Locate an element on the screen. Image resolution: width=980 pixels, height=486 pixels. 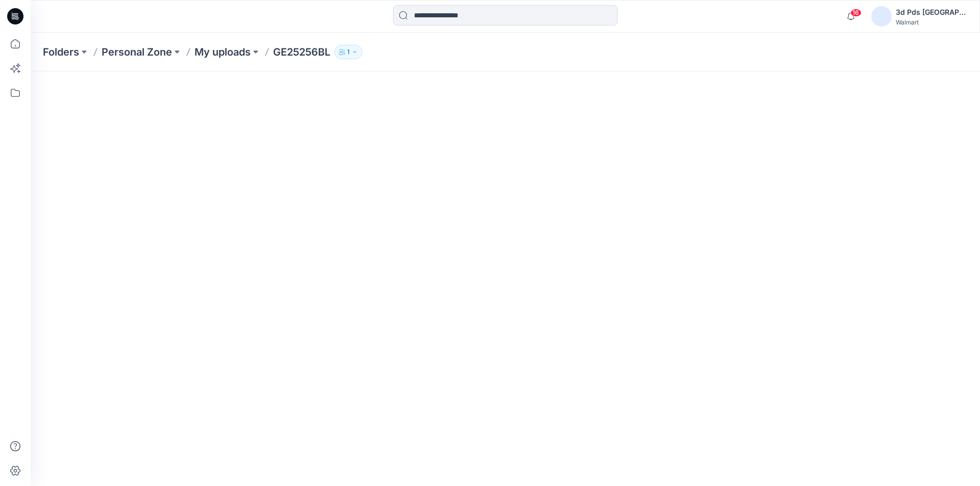
span: 16 is located at coordinates (855, 13).